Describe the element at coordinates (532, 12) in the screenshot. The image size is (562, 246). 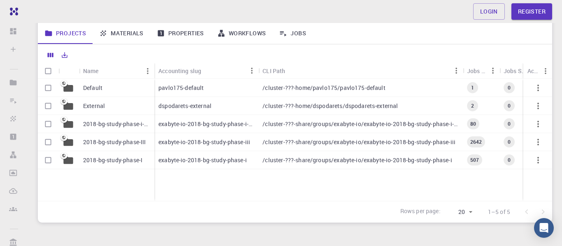
I see `a: Register` at that location.